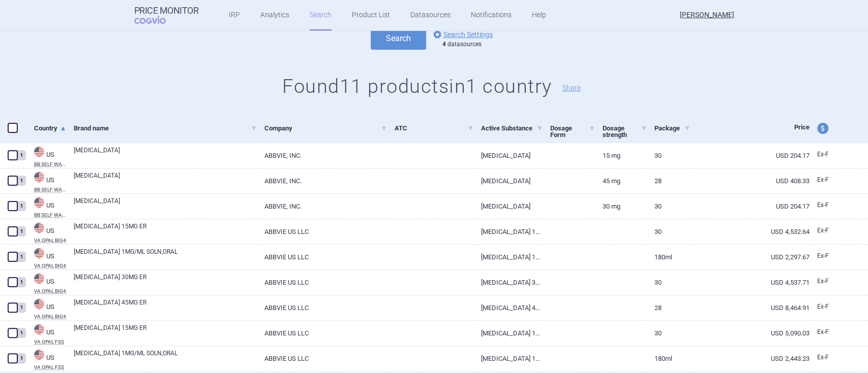 This screenshot has height=373, width=868. Describe the element at coordinates (749, 156) in the screenshot. I see `a: USD 204.17` at that location.